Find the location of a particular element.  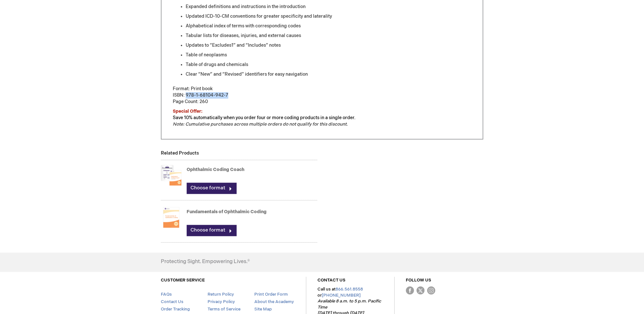

em: Note: Cumulative purchases across multiple orders do not qualify for this discount. is located at coordinates (260, 124).